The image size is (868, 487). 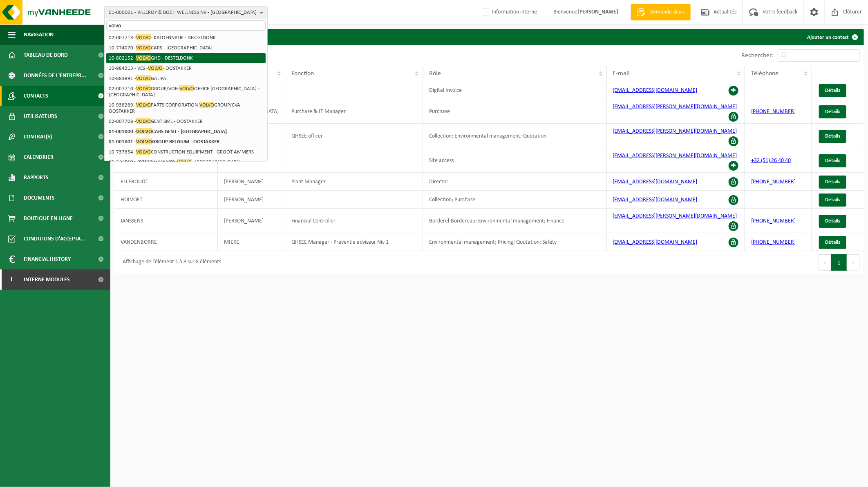 What do you see at coordinates (186, 108) in the screenshot?
I see `li: 10-938289 - PARTS CORPORATION- GROUP/CVA - OOSTAKKER` at bounding box center [186, 108].